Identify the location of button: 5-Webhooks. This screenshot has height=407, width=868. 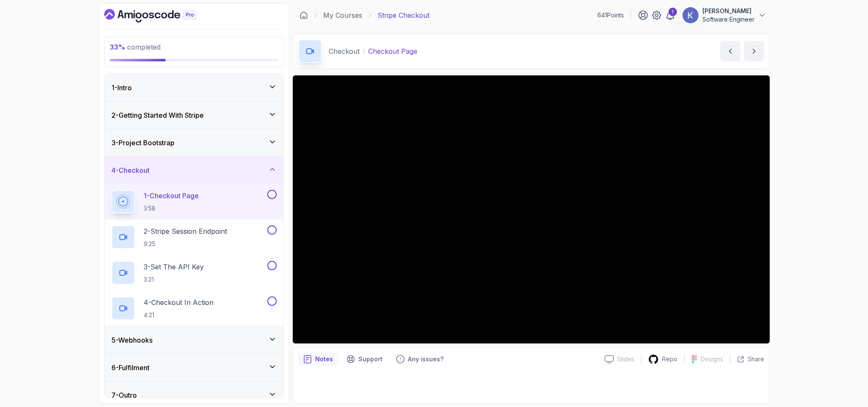
(194, 340).